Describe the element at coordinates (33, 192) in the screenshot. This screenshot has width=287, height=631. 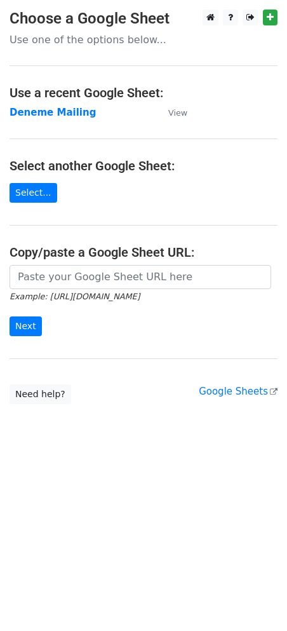
I see `a: Select...` at that location.